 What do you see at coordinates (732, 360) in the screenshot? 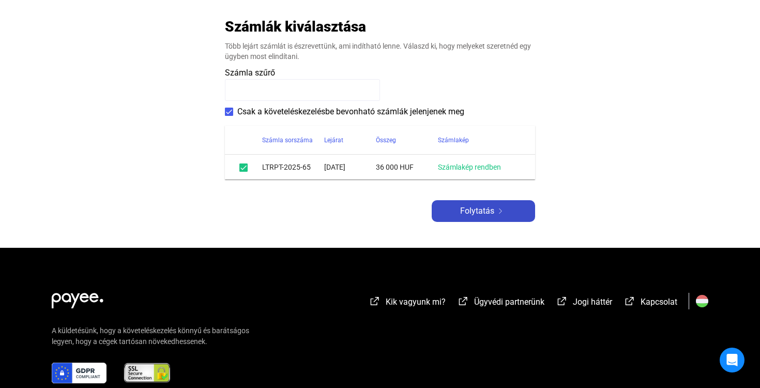
I see `div: Open Intercom Messenger` at bounding box center [732, 360].